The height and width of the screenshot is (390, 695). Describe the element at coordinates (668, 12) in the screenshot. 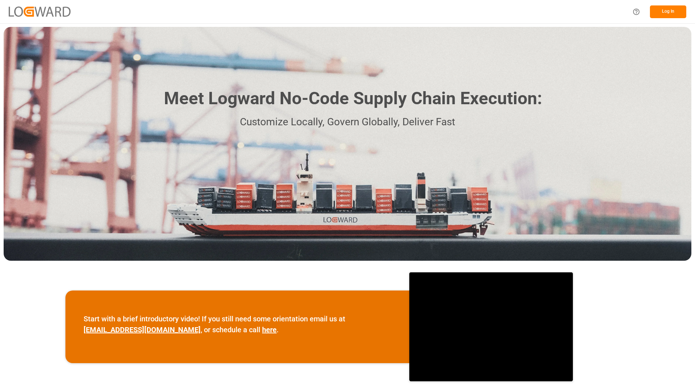

I see `button: Log In` at that location.